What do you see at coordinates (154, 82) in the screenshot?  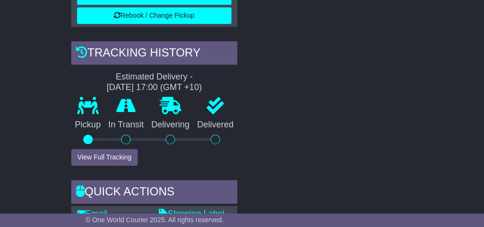 I see `div: Estimated Delivery -` at bounding box center [154, 82].